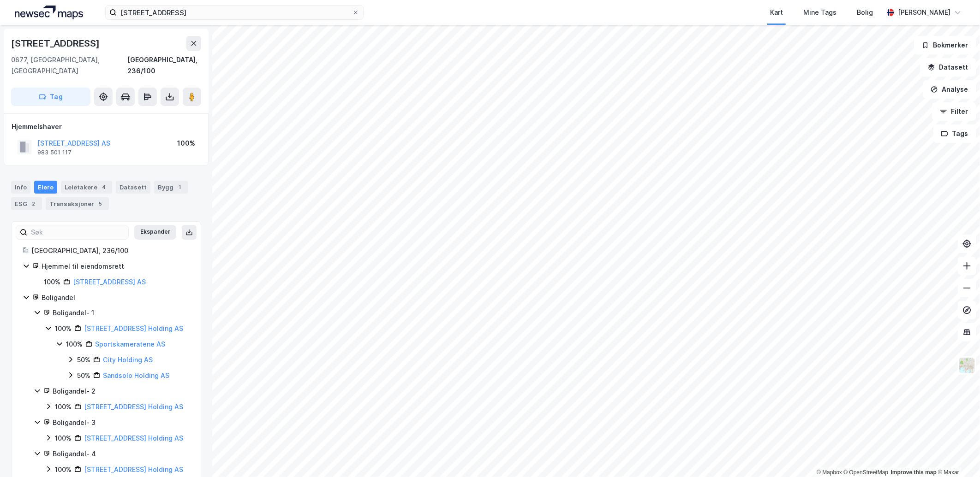  Describe the element at coordinates (101, 204) in the screenshot. I see `div: 5` at that location.